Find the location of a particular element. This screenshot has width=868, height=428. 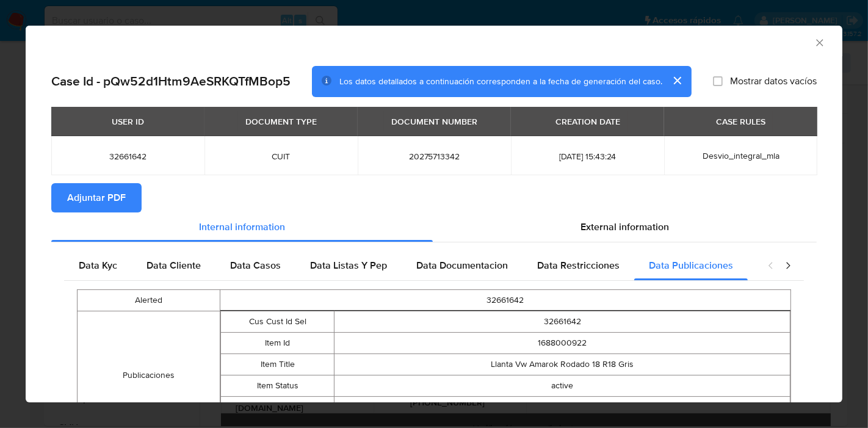

span: 20275713342 is located at coordinates (434, 157).